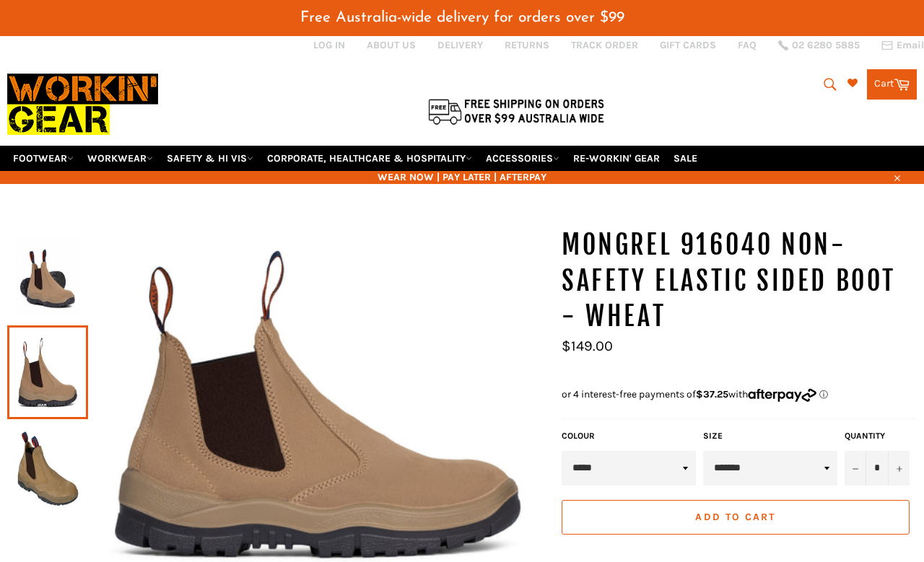  Describe the element at coordinates (819, 45) in the screenshot. I see `a: 02 6280 5885` at that location.